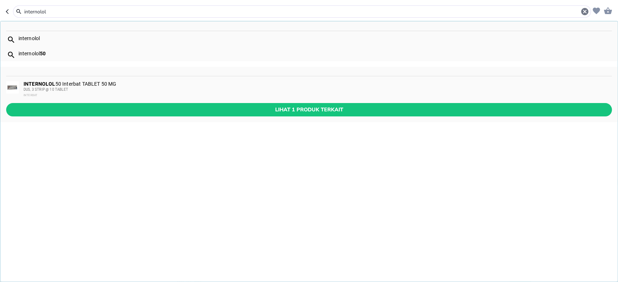  I want to click on input: Cari 4000+ produk di sini, so click(302, 12).